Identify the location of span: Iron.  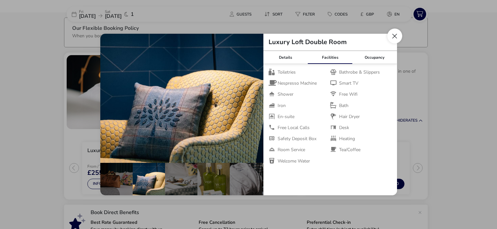
(282, 106).